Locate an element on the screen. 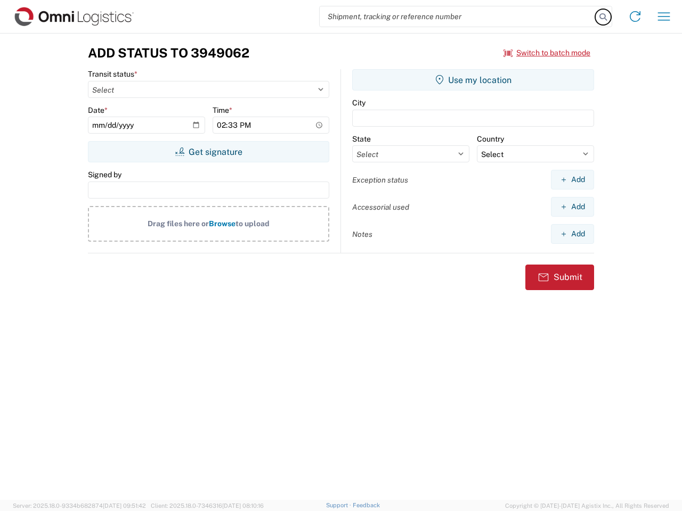 The width and height of the screenshot is (682, 511). label: City is located at coordinates (359, 103).